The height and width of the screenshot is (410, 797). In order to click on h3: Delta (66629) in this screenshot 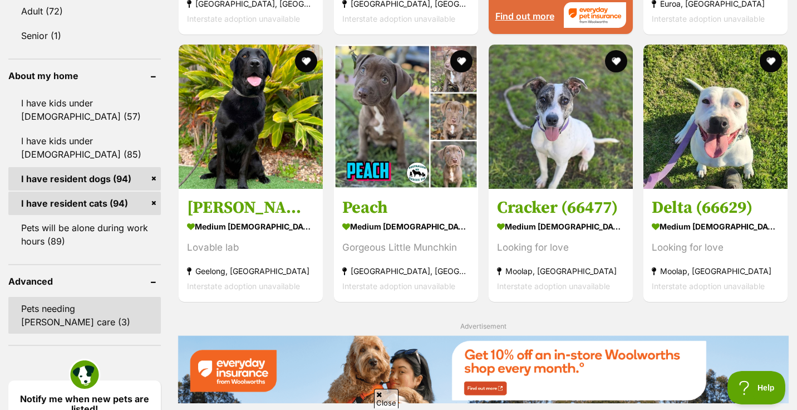, I will do `click(715, 208)`.